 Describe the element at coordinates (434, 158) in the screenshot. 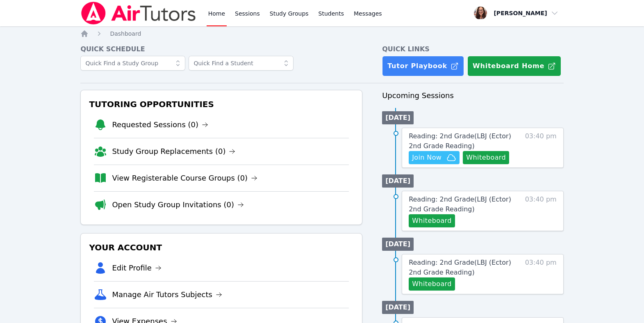

I see `button: Join Now` at that location.